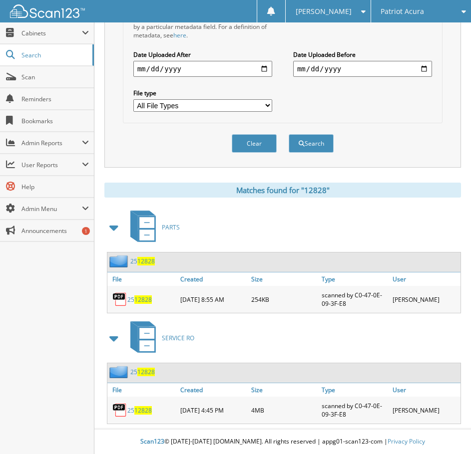  I want to click on label: File type, so click(203, 93).